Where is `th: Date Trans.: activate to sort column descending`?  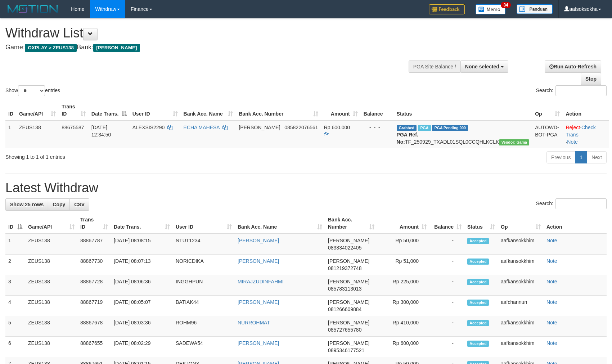
th: Date Trans.: activate to sort column descending is located at coordinates (109, 110).